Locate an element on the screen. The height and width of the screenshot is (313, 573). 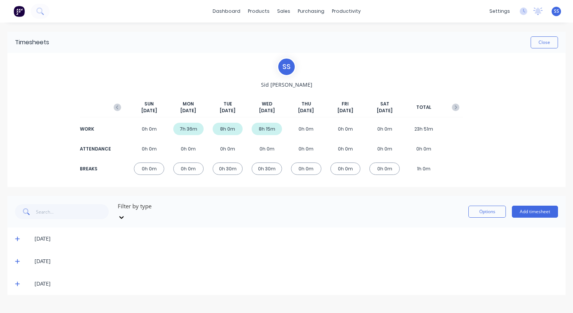
div: productivity is located at coordinates (346, 11).